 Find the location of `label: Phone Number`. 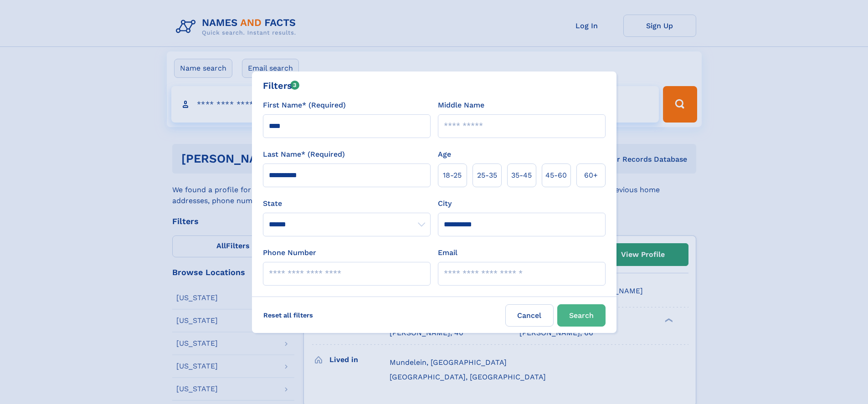

label: Phone Number is located at coordinates (289, 253).